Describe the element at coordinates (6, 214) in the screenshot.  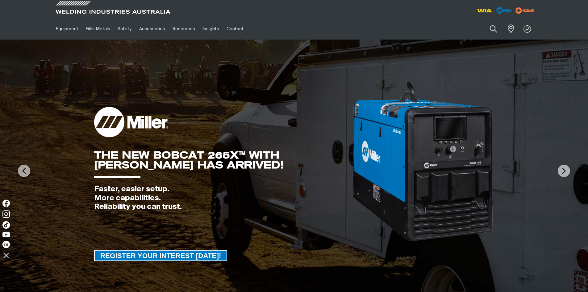
I see `img: Instagram` at that location.